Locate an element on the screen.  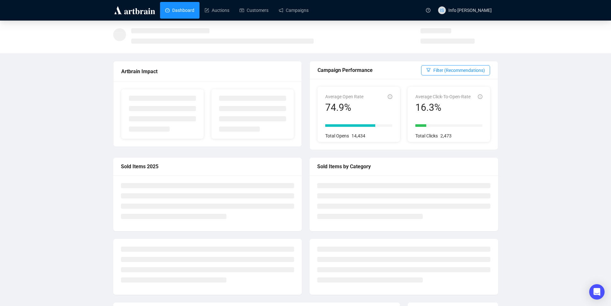
div: Artbrain Impact is located at coordinates (207, 71).